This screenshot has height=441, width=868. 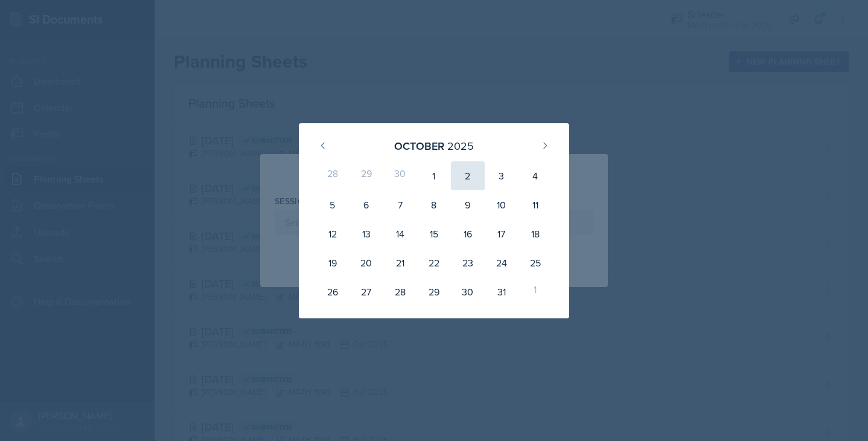 I want to click on div: 31, so click(x=502, y=291).